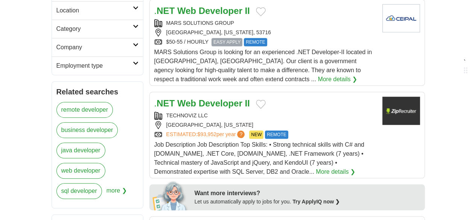 Image resolution: width=476 pixels, height=220 pixels. What do you see at coordinates (81, 171) in the screenshot?
I see `a: web developer` at bounding box center [81, 171].